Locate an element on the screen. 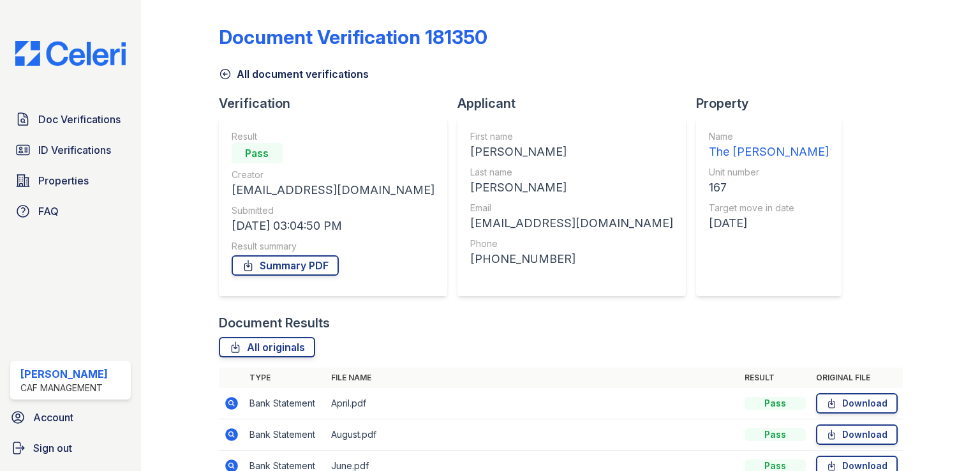  span: Sign out is located at coordinates (52, 448).